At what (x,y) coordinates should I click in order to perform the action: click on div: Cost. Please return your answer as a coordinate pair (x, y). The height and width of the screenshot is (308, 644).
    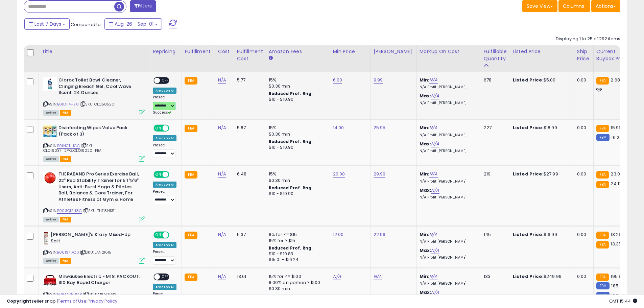
    Looking at the image, I should click on (224, 52).